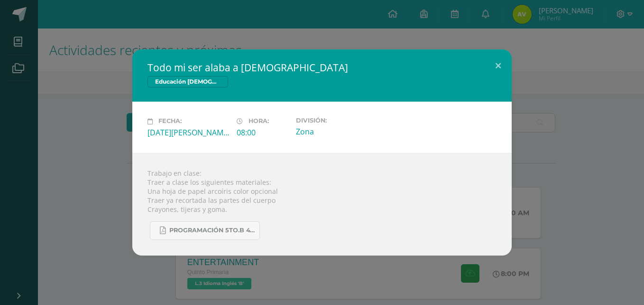 This screenshot has width=644, height=305. What do you see at coordinates (337, 120) in the screenshot?
I see `label: División:` at bounding box center [337, 120].